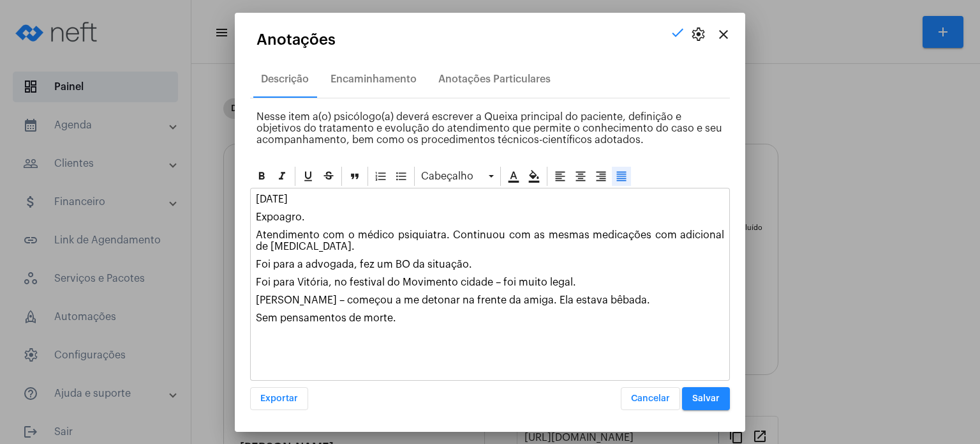  I want to click on div: Bullet List, so click(402, 176).